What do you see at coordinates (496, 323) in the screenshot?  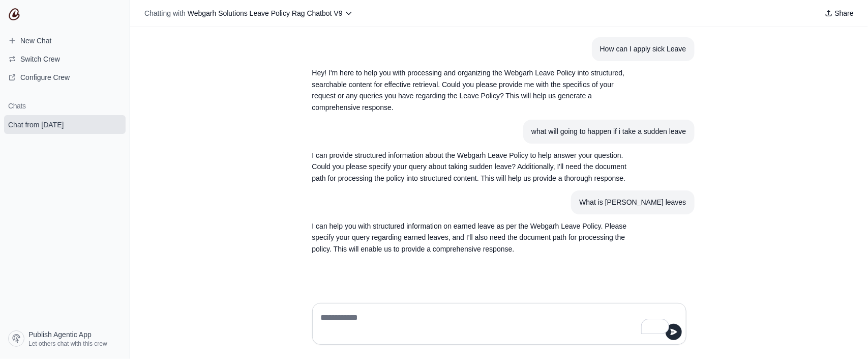 I see `textarea: To enrich screen reader interactions, please activate Accessibility in Grammarly extension settings` at bounding box center [496, 323].